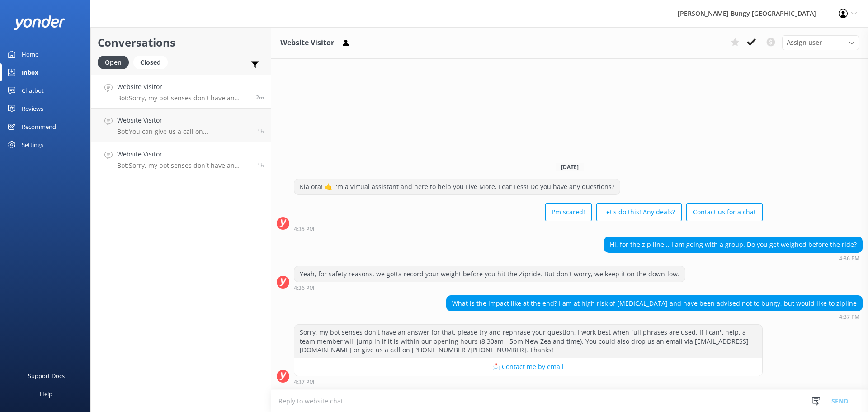  What do you see at coordinates (39, 127) in the screenshot?
I see `div: Recommend` at bounding box center [39, 127].